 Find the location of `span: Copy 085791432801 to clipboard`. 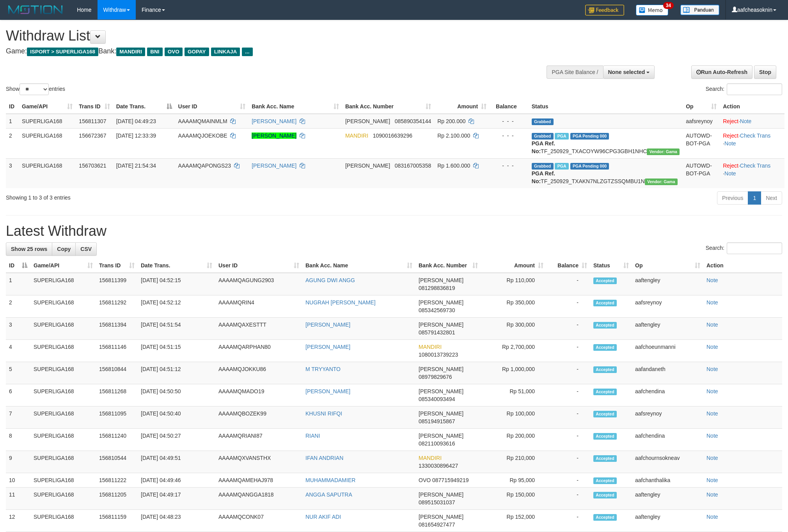

span: Copy 085791432801 to clipboard is located at coordinates (436, 333).